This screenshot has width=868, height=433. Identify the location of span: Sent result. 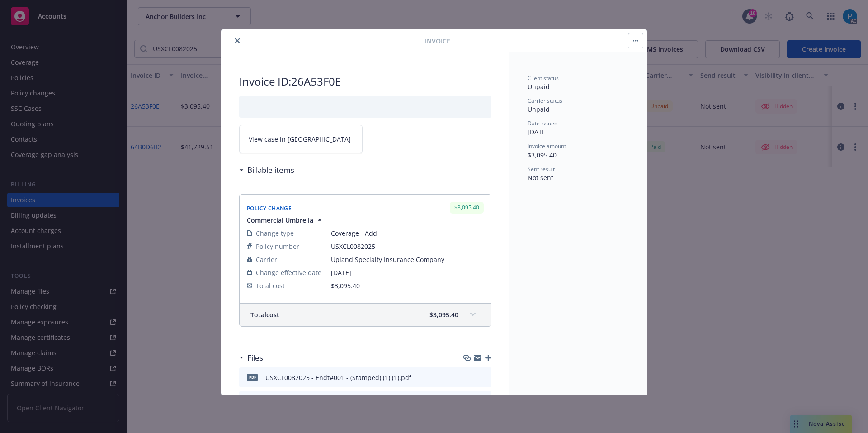
(541, 169).